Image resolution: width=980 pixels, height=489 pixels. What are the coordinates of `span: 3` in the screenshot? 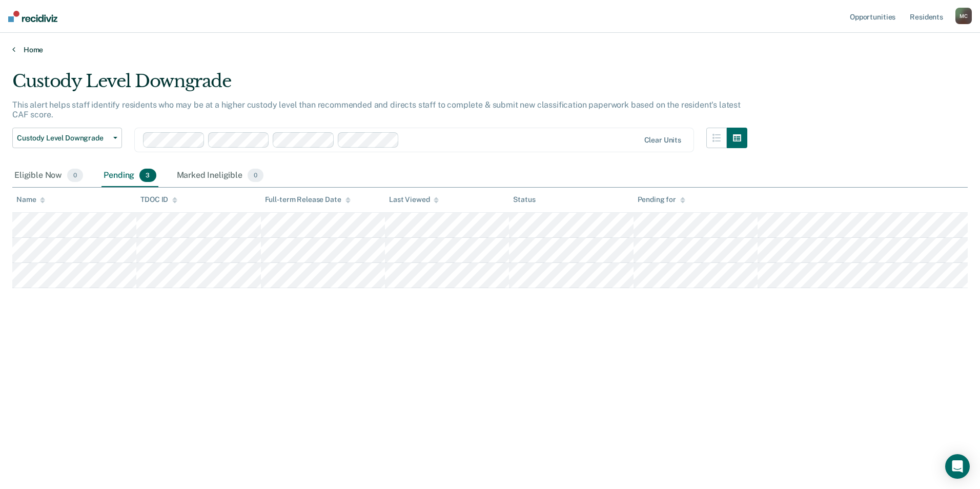 It's located at (148, 175).